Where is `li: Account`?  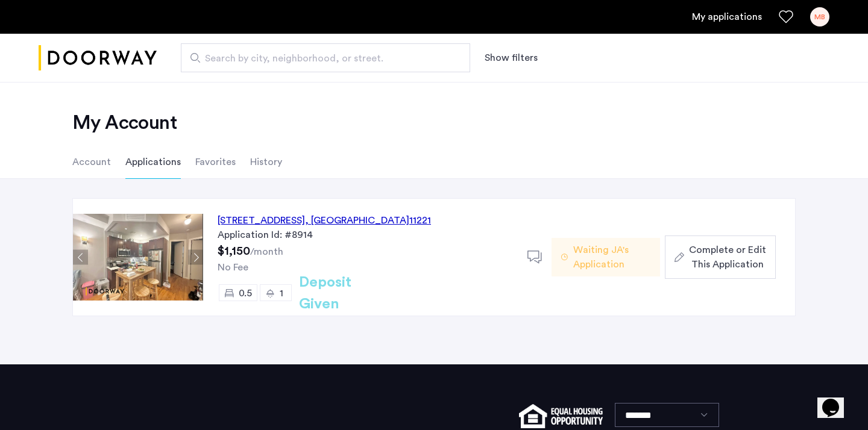 li: Account is located at coordinates (92, 162).